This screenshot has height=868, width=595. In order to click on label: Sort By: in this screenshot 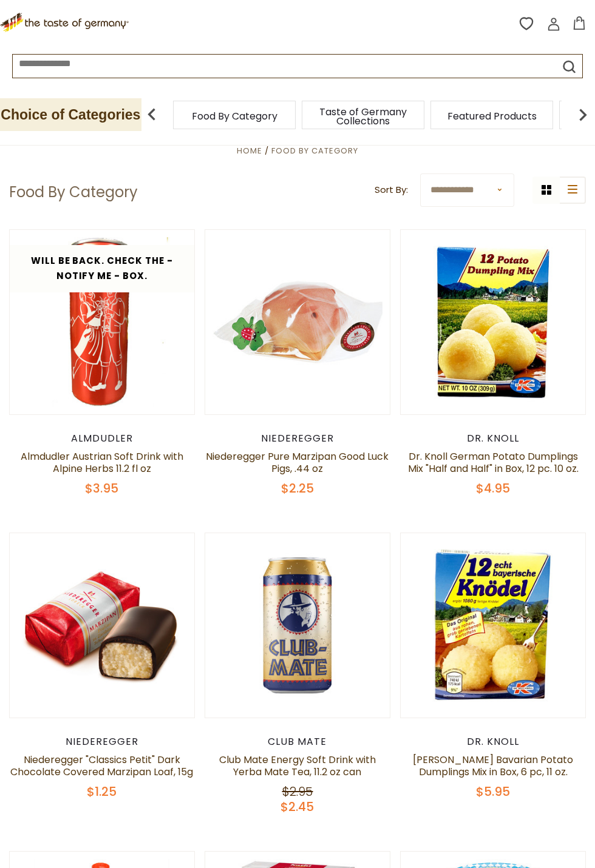, I will do `click(391, 190)`.